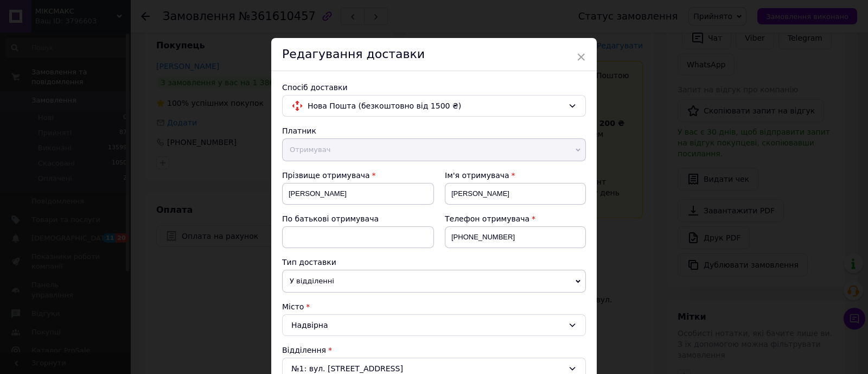  I want to click on div: Місто, so click(434, 307).